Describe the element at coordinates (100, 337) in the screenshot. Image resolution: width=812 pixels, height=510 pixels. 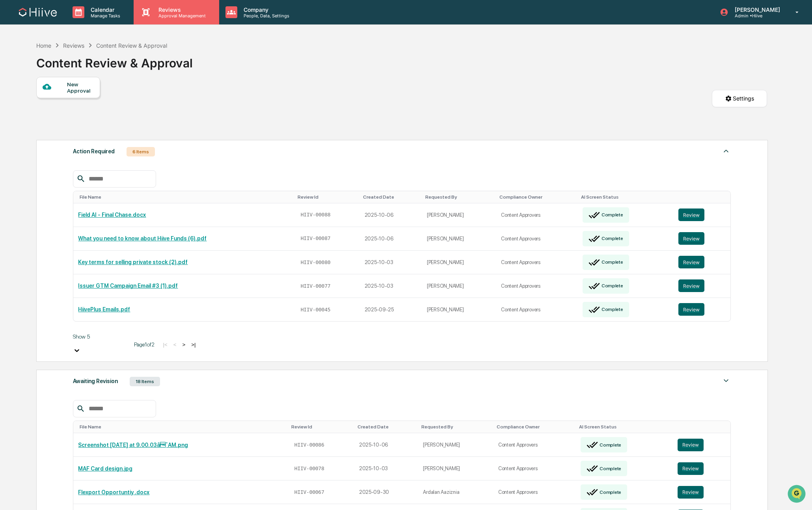
I see `div: Show 5` at that location.